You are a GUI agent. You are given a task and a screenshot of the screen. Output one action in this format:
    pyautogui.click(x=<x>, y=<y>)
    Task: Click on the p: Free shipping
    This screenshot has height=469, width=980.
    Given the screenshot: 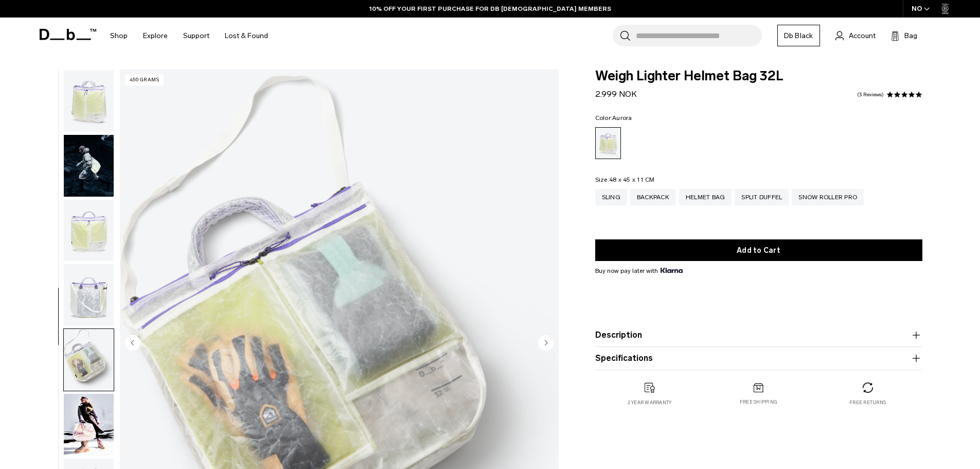 What is the action you would take?
    pyautogui.click(x=758, y=402)
    